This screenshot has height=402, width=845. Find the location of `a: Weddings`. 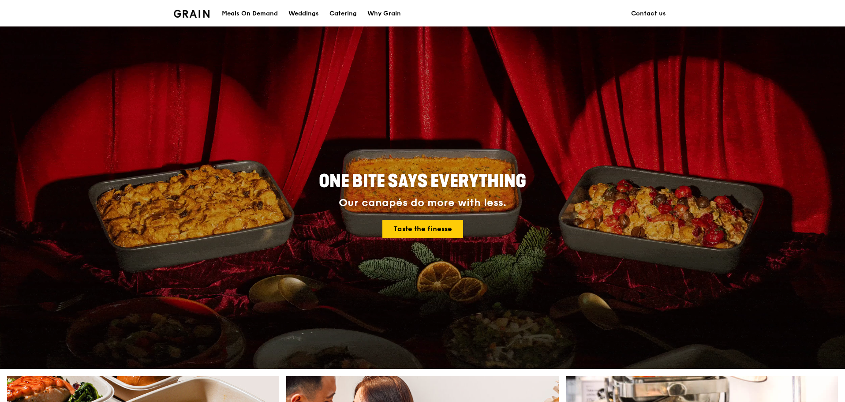

a: Weddings is located at coordinates (304, 14).